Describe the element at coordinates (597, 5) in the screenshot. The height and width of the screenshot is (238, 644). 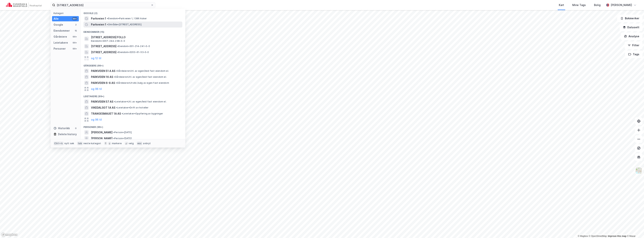
I see `div: Bolig` at that location.